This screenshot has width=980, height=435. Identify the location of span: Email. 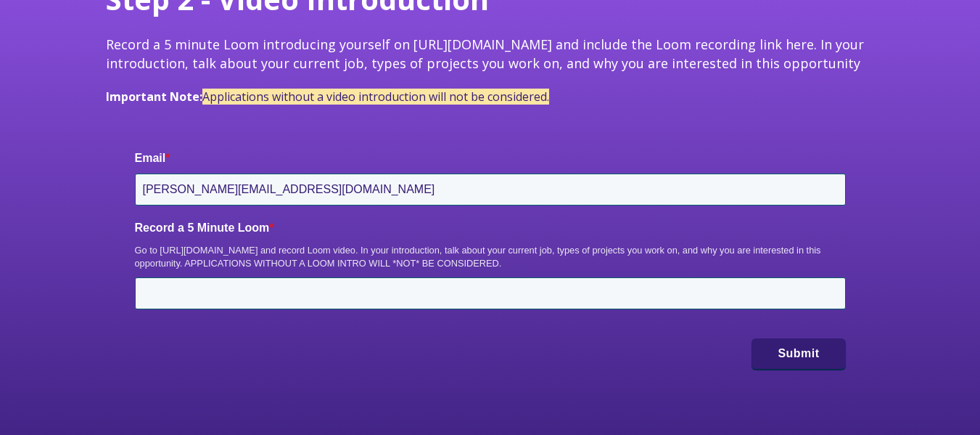
(150, 158).